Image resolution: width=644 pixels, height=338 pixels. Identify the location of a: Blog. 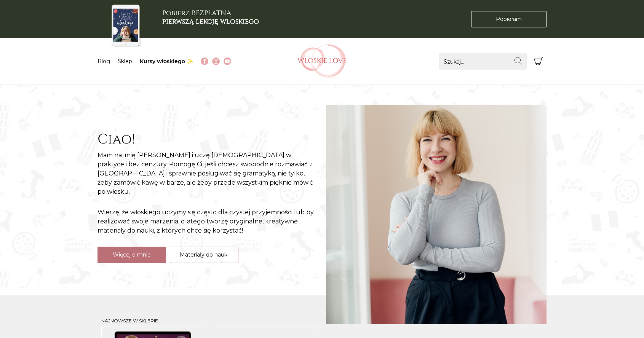
(104, 61).